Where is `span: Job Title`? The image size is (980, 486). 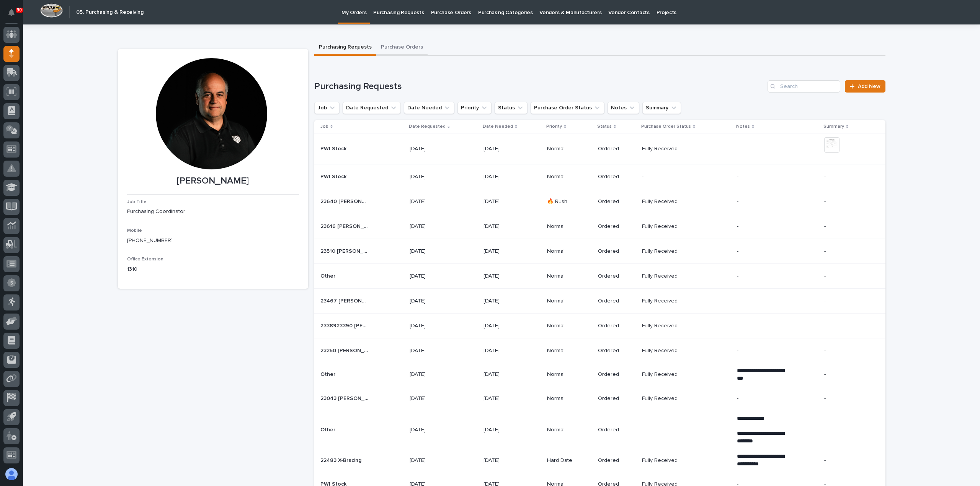
span: Job Title is located at coordinates (137, 202).